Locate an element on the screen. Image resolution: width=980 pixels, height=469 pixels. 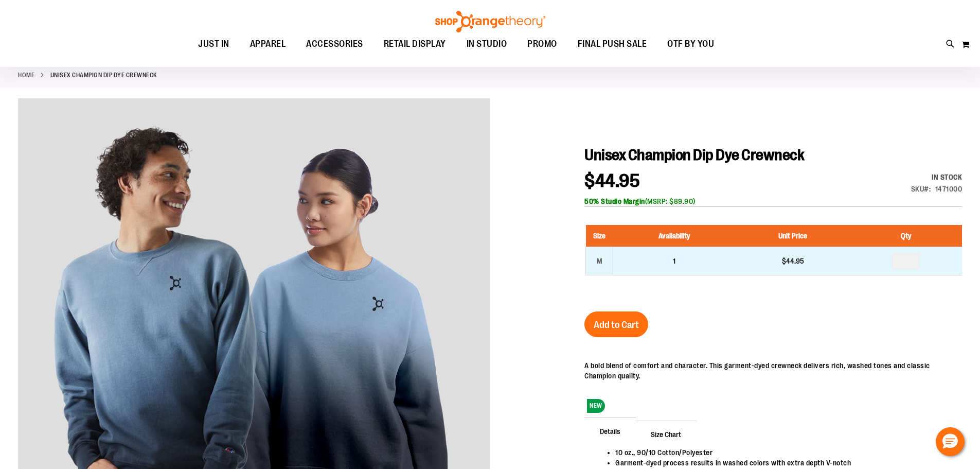
div: Availability is located at coordinates (937, 178).